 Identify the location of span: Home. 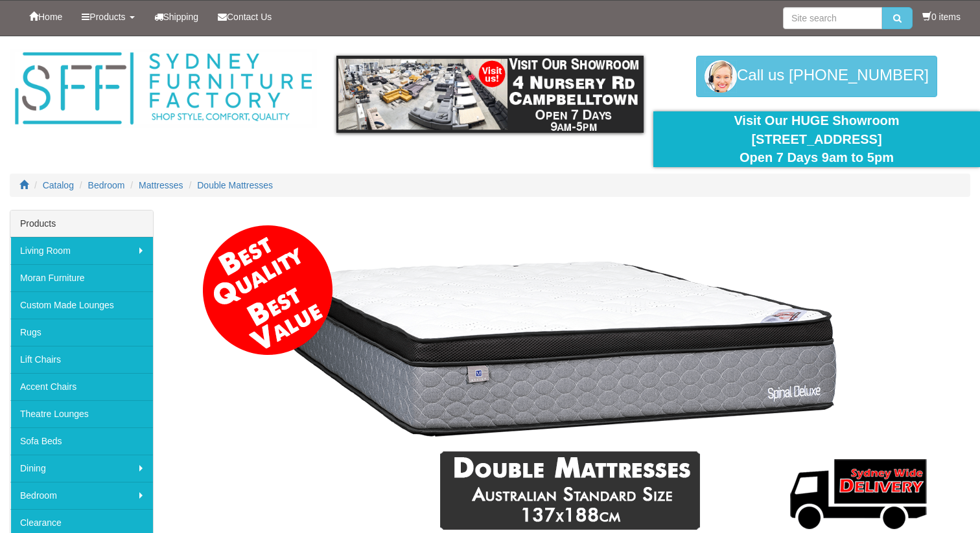
(50, 17).